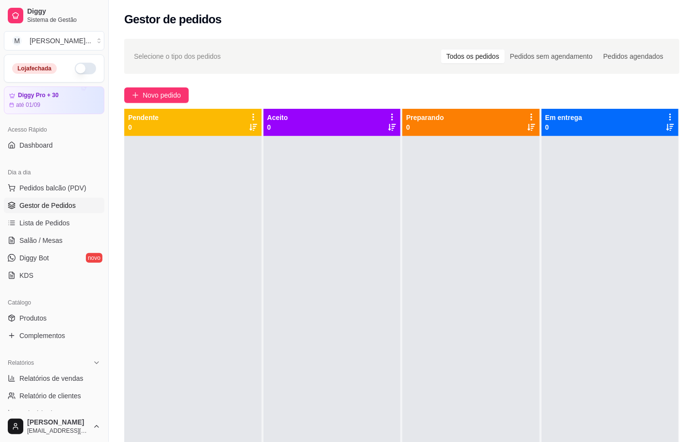 The height and width of the screenshot is (442, 695). What do you see at coordinates (156, 95) in the screenshot?
I see `button: Novo pedido` at bounding box center [156, 95].